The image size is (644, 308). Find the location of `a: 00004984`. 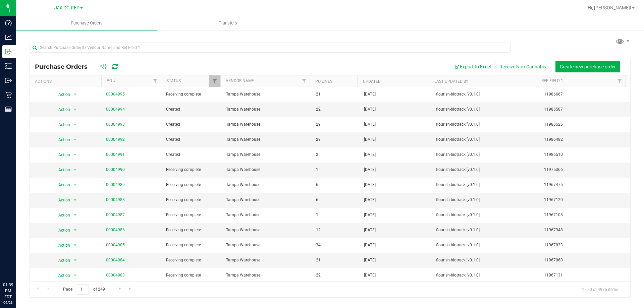

a: 00004984 is located at coordinates (116, 260).